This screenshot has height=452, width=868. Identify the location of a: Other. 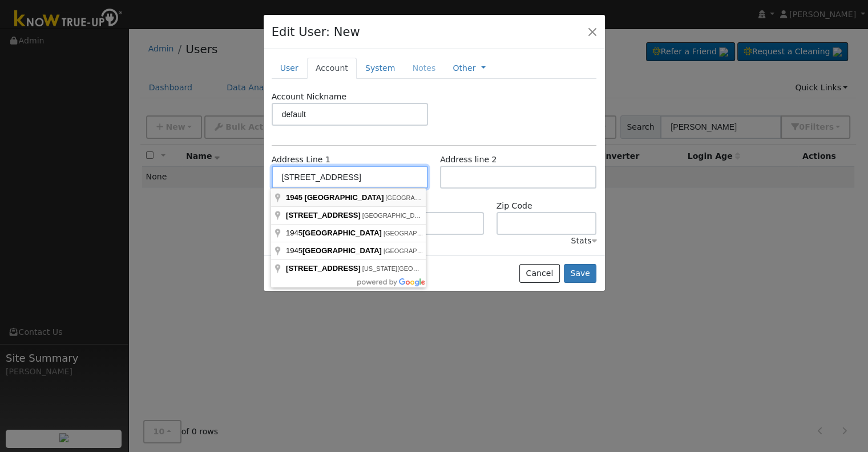
(464, 68).